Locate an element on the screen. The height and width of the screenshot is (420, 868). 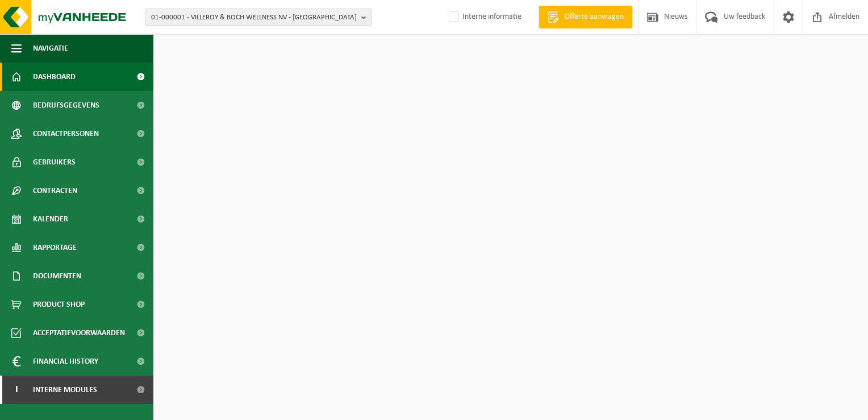
span: Kalender is located at coordinates (51, 219).